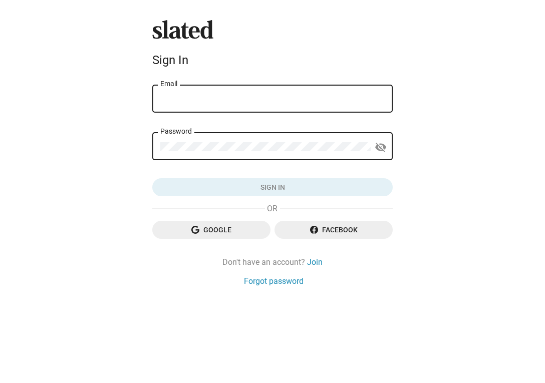  Describe the element at coordinates (211, 230) in the screenshot. I see `button: Google` at that location.